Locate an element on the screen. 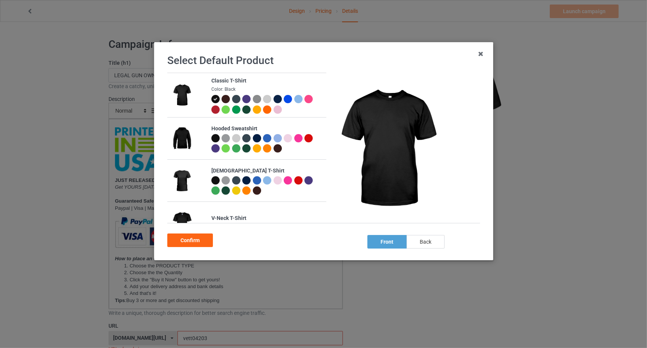 This screenshot has width=647, height=348. img: heather_texture.png is located at coordinates (257, 99).